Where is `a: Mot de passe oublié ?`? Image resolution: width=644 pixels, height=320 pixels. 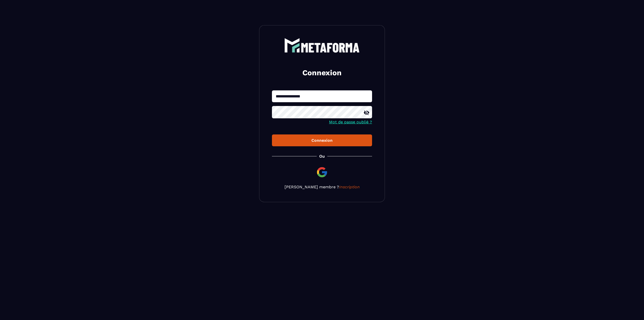
a: Mot de passe oublié ? is located at coordinates (350, 122).